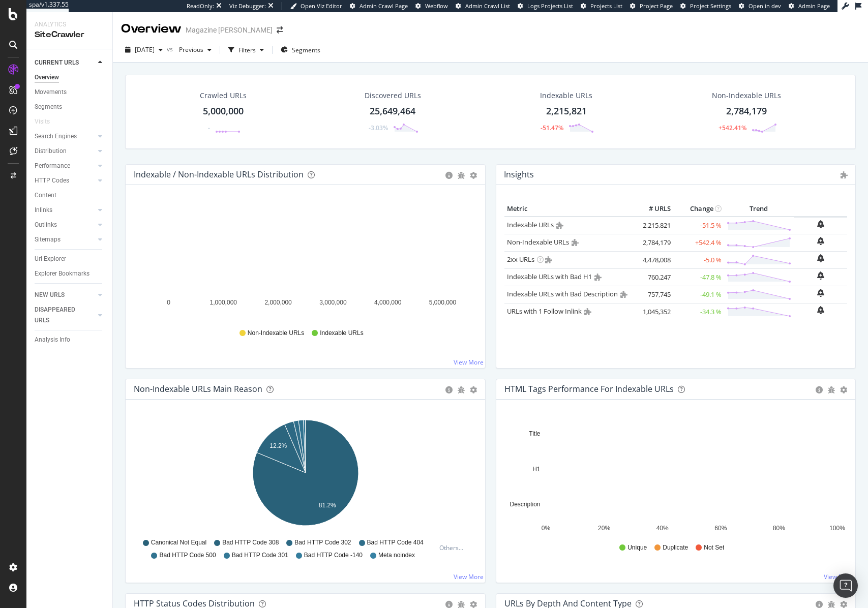  I want to click on text: 81.2%, so click(327, 505).